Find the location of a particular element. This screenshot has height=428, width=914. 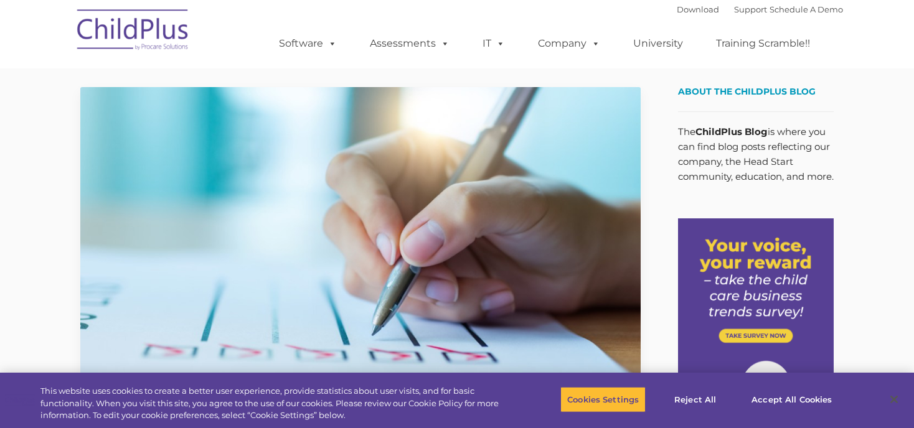

a: Download is located at coordinates (698, 9).